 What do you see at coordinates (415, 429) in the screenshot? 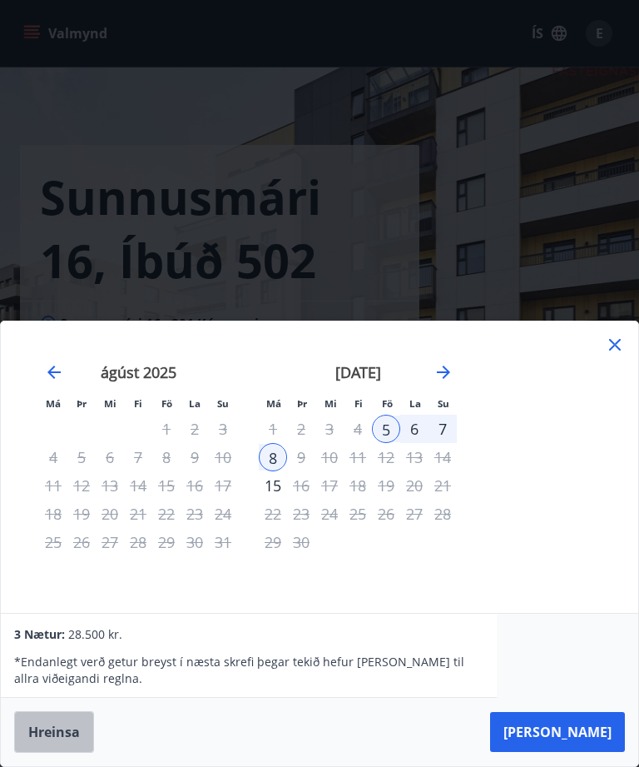
I see `td: Selected. laugardagur, 6. september 2025` at bounding box center [415, 429].